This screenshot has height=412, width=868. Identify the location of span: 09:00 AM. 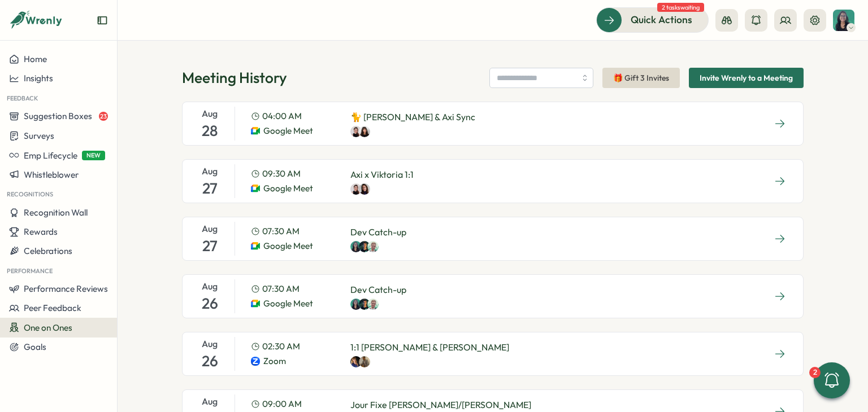
(282, 404).